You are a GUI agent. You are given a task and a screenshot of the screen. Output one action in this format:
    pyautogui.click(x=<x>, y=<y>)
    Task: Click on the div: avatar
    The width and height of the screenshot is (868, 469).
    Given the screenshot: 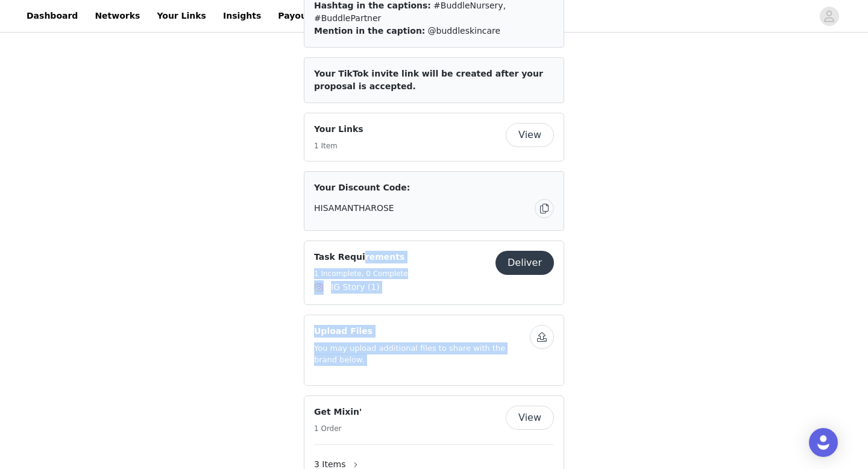 What is the action you would take?
    pyautogui.click(x=828, y=16)
    